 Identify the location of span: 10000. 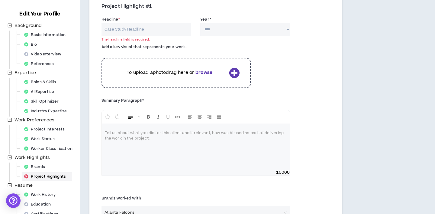
(283, 172).